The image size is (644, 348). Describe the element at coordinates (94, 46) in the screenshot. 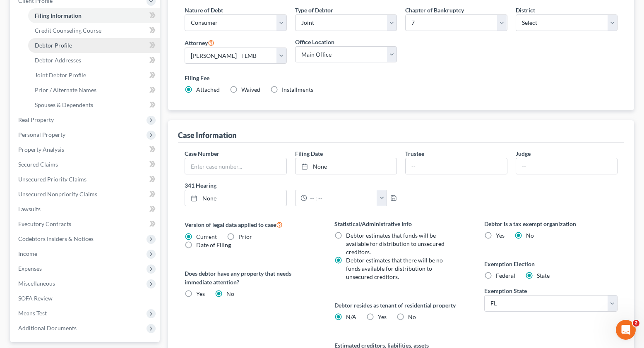

I see `a: Debtor Profile` at that location.